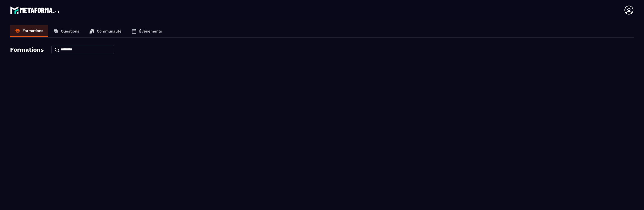 The height and width of the screenshot is (210, 644). Describe the element at coordinates (29, 31) in the screenshot. I see `a: Formations` at that location.